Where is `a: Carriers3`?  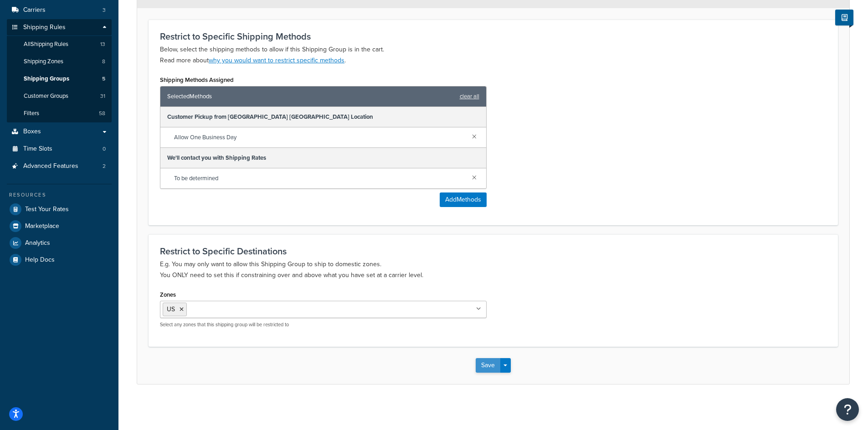 a: Carriers3 is located at coordinates (59, 10).